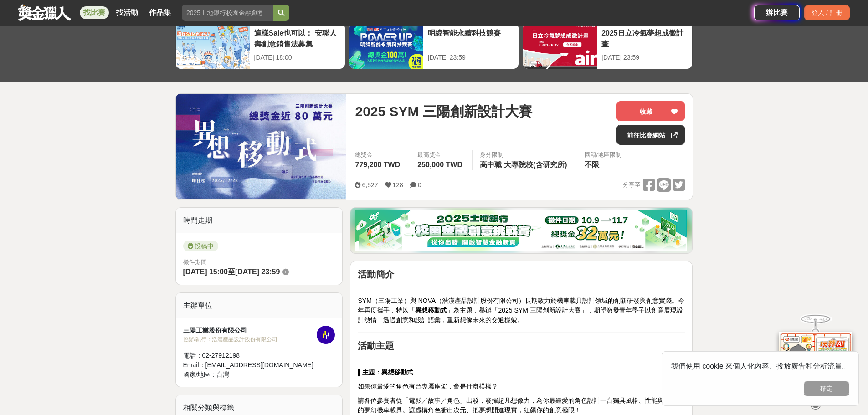 The image size is (868, 415). I want to click on img: d2146d9a-e6f6-4337-9592-8cefde37ba6b.png, so click(815, 362).